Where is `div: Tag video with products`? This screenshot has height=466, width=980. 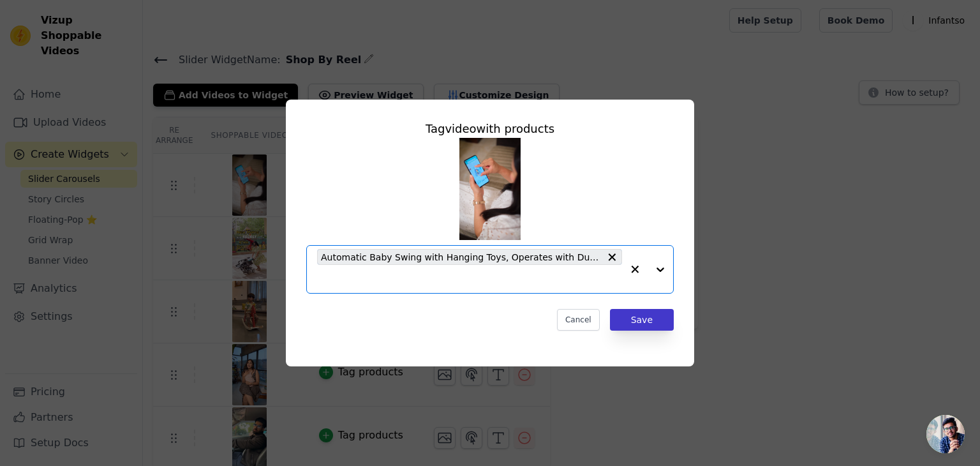
div: Tag video with products is located at coordinates (490, 129).